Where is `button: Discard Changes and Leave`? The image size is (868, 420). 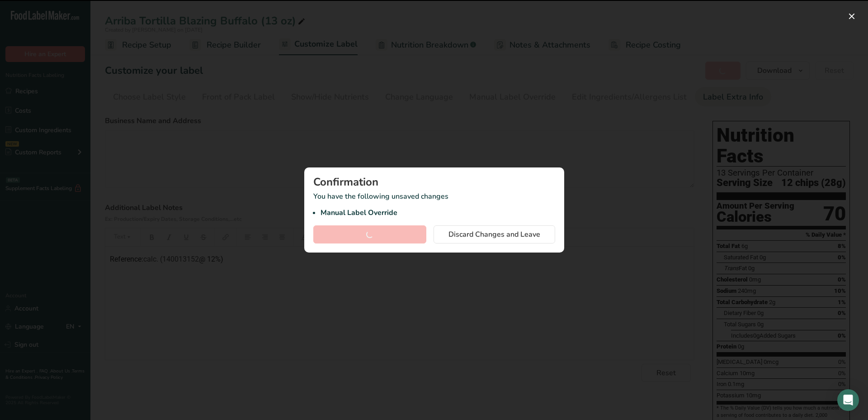 button: Discard Changes and Leave is located at coordinates (494, 234).